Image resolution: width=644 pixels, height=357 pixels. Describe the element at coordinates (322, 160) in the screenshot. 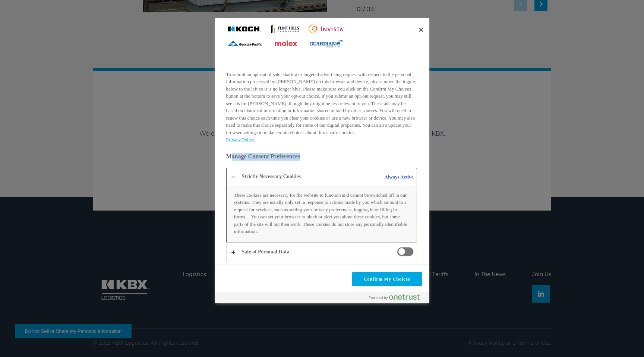

I see `div: Do Not Sell or Share My Personal Information and Opt Out of Targeted Advertising` at that location.